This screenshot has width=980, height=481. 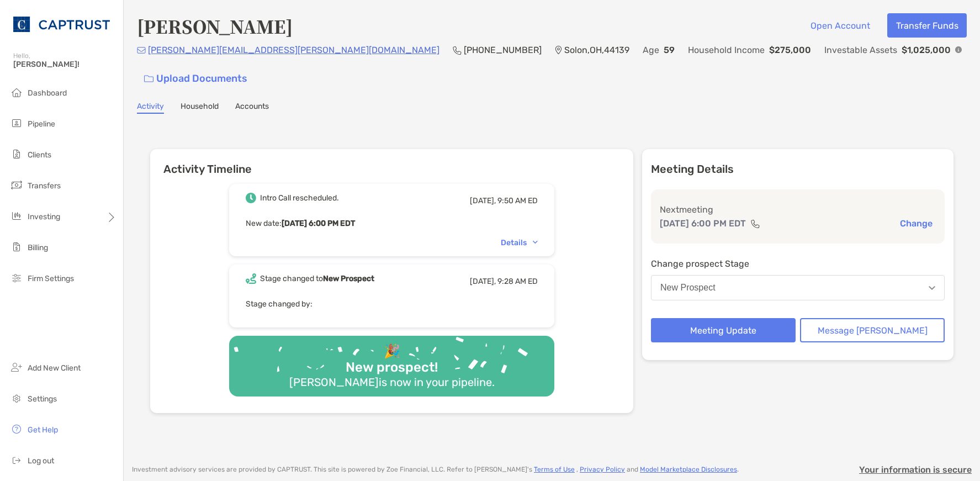 I want to click on span: Firm Settings, so click(x=51, y=278).